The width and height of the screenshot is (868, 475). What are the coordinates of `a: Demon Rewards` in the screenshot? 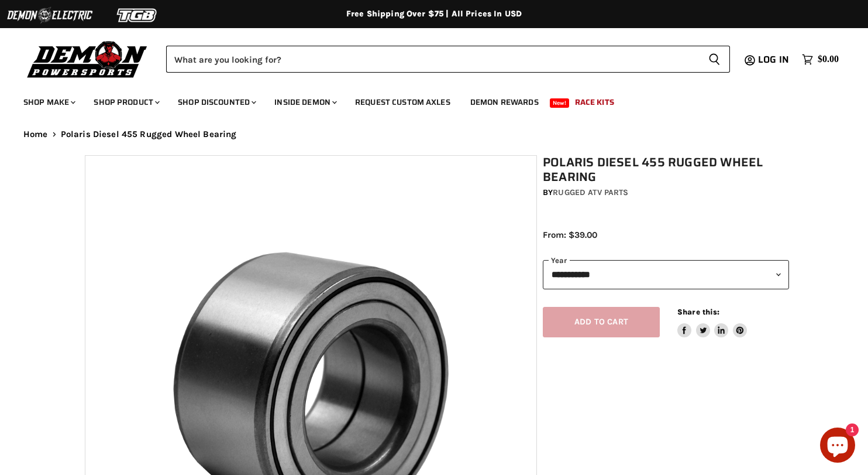 It's located at (504, 102).